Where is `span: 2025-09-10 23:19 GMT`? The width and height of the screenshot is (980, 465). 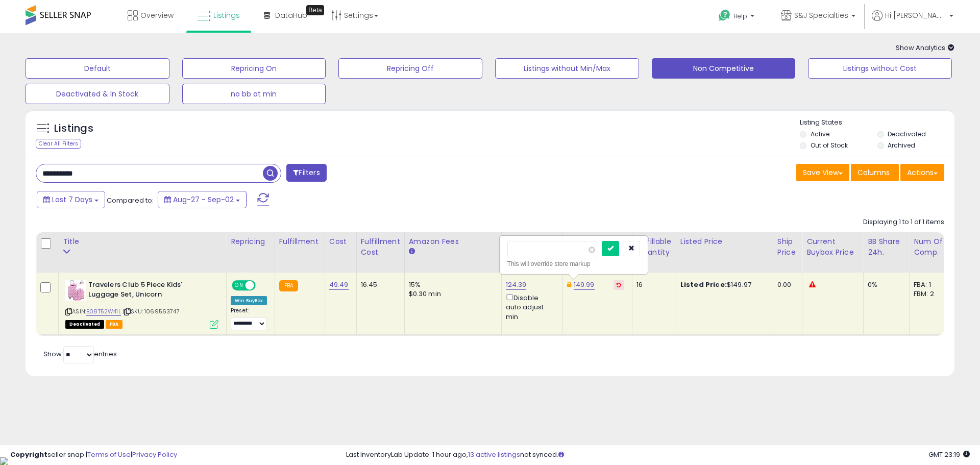 span: 2025-09-10 23:19 GMT is located at coordinates (949, 454).